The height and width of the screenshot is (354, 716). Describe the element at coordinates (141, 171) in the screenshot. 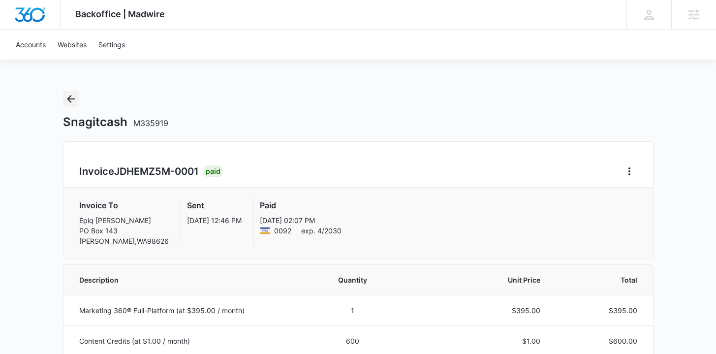

I see `h2: Invoice` at that location.